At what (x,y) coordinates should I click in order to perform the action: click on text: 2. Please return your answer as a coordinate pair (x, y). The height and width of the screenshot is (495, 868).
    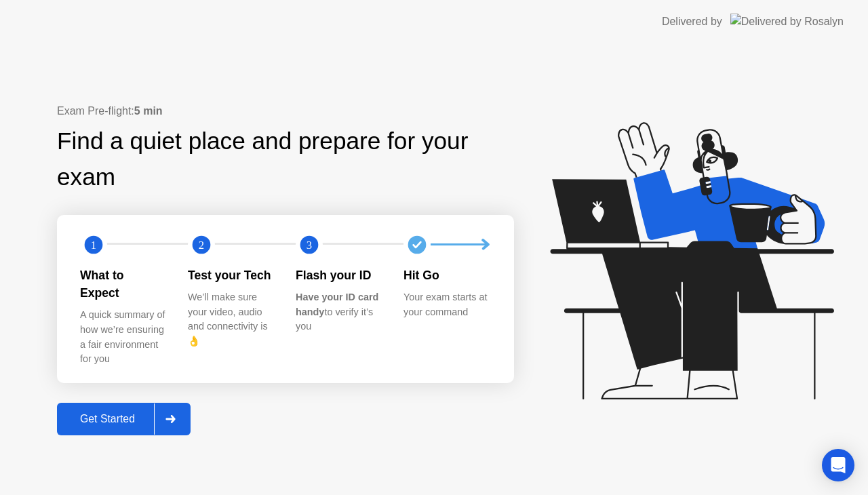
    Looking at the image, I should click on (201, 244).